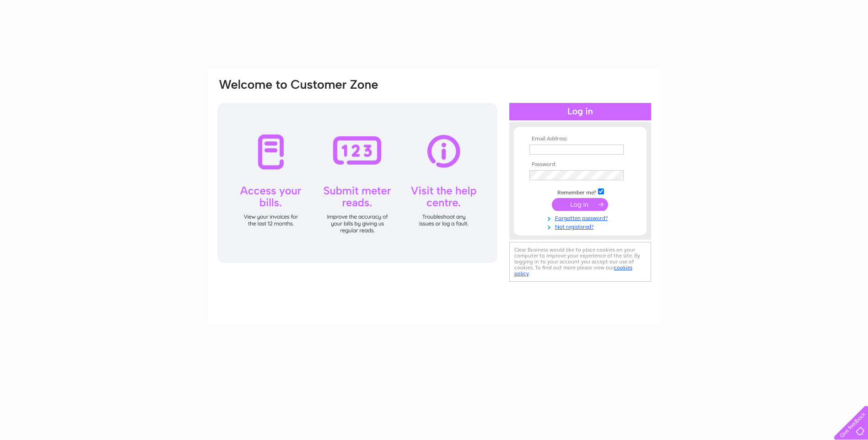 The width and height of the screenshot is (868, 440). What do you see at coordinates (581, 217) in the screenshot?
I see `a: Forgotten password?` at bounding box center [581, 217].